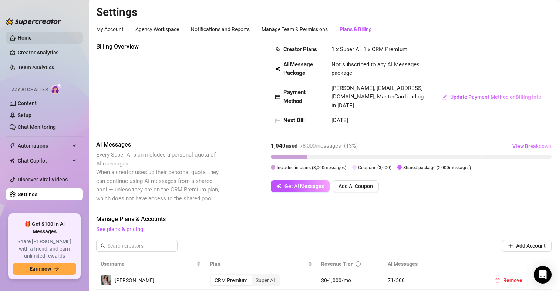 The height and width of the screenshot is (291, 559). What do you see at coordinates (220, 29) in the screenshot?
I see `div: Notifications and Reports` at bounding box center [220, 29].